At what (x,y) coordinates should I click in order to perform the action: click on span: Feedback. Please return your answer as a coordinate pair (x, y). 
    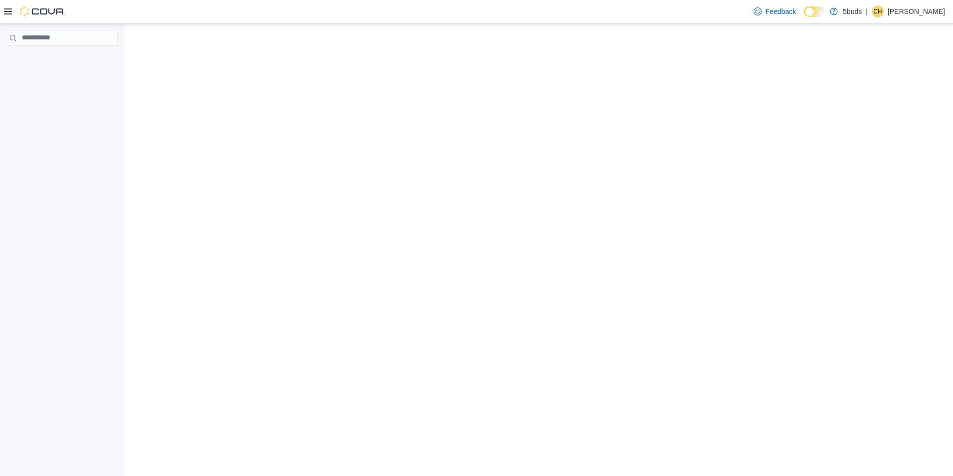
    Looking at the image, I should click on (781, 11).